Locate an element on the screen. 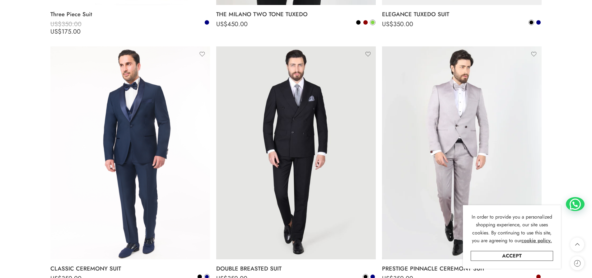 The height and width of the screenshot is (278, 592). a: ELEGANCE TUXEDO SUIT is located at coordinates (461, 14).